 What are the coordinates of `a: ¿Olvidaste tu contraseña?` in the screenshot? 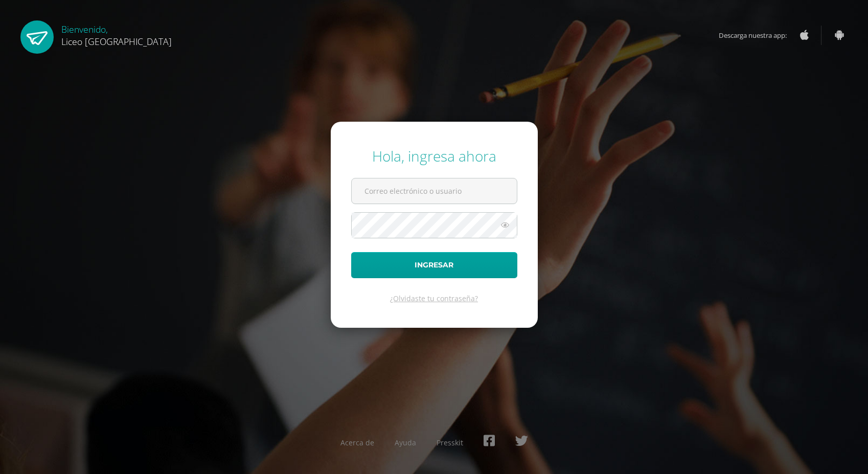 It's located at (434, 298).